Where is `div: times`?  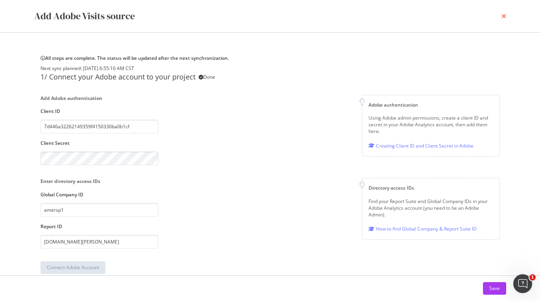 div: times is located at coordinates (504, 16).